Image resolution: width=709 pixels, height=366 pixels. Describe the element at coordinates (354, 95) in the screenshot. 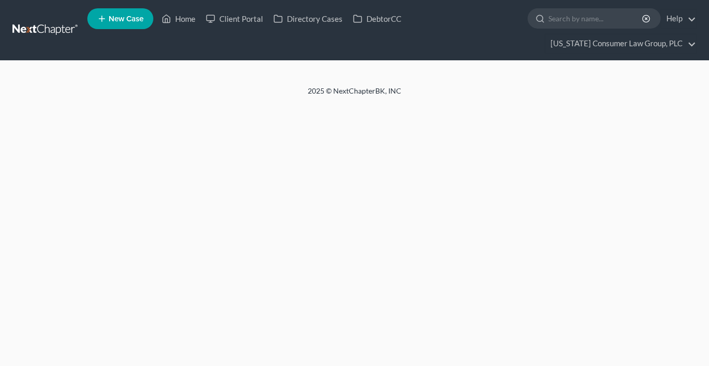

I see `div: 2025 © NextChapterBK, INC` at that location.